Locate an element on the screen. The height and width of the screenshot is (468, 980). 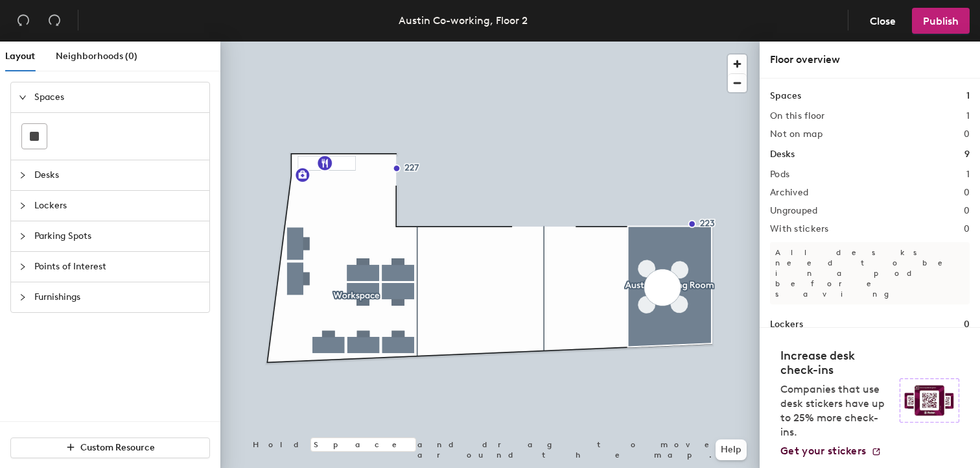
h2: Pods is located at coordinates (780, 174).